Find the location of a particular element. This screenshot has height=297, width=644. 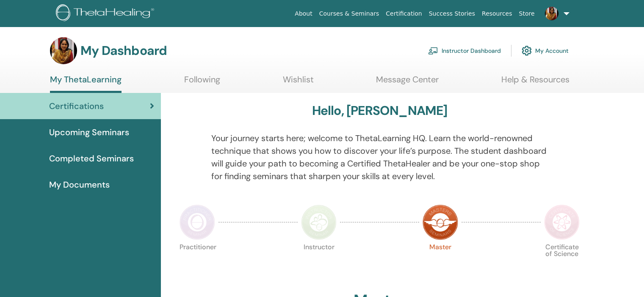

img: Certificate of Science is located at coordinates (562, 223).